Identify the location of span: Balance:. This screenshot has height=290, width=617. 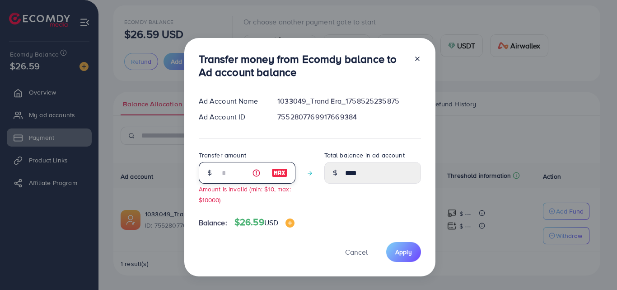
(213, 222).